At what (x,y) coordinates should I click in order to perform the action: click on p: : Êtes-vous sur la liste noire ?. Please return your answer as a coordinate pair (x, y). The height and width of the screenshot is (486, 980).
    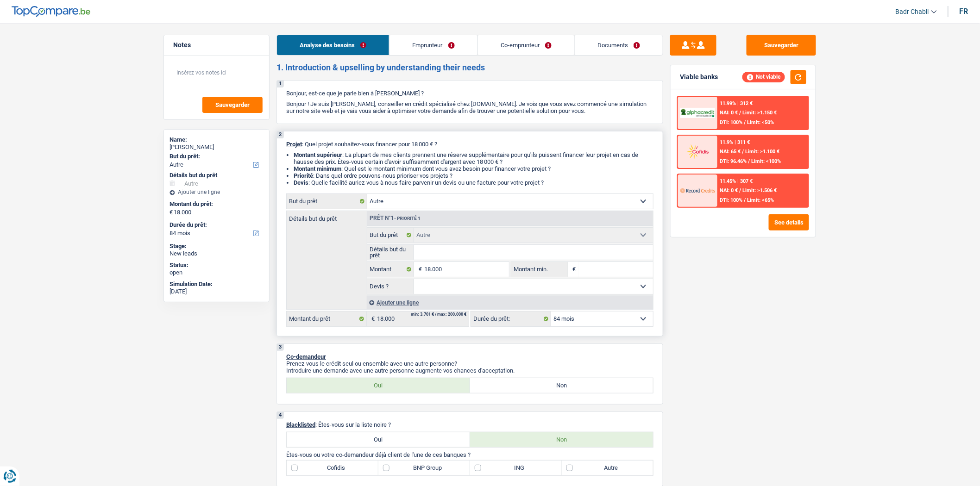
    Looking at the image, I should click on (470, 424).